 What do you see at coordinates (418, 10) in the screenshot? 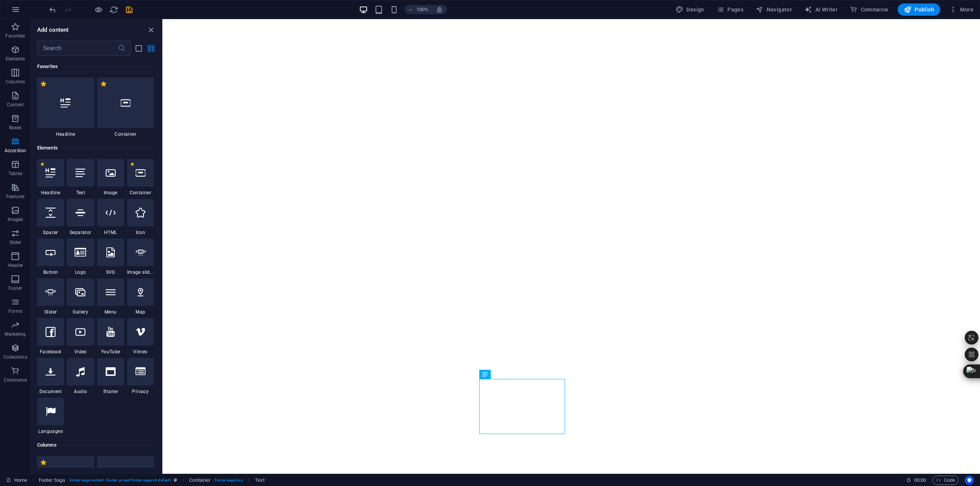
I see `button: 100%` at bounding box center [418, 10].